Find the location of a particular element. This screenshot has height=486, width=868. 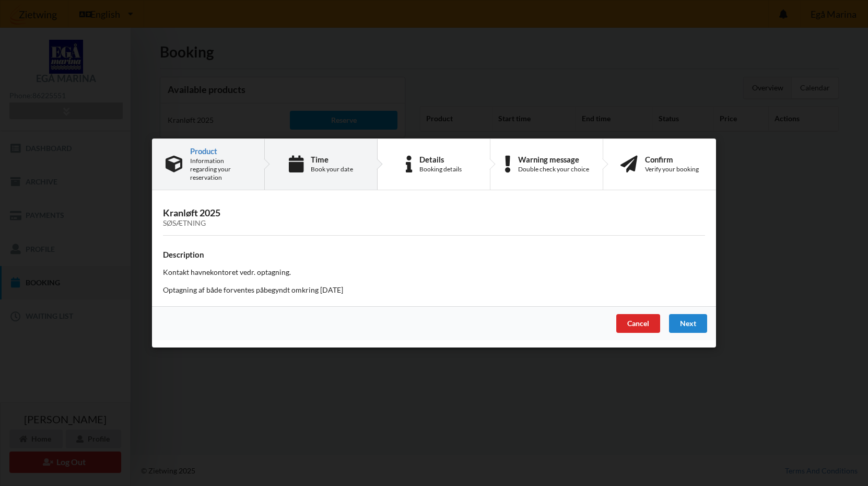

p: Kontakt havnekontoret vedr. optagning. is located at coordinates (434, 272).